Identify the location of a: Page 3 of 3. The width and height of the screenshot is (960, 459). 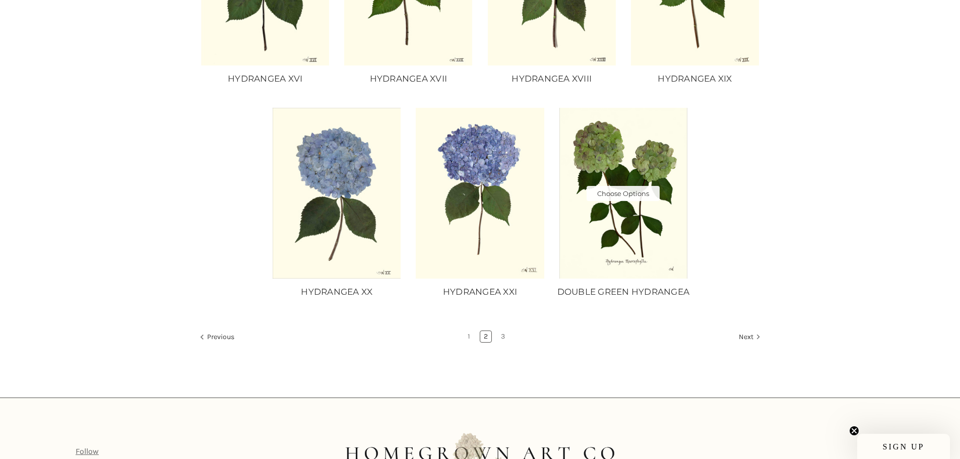
(503, 336).